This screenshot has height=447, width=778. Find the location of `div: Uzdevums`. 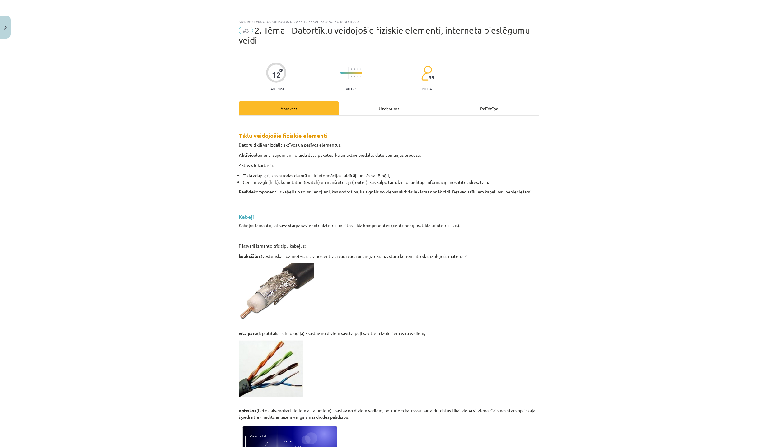

div: Uzdevums is located at coordinates (389, 108).